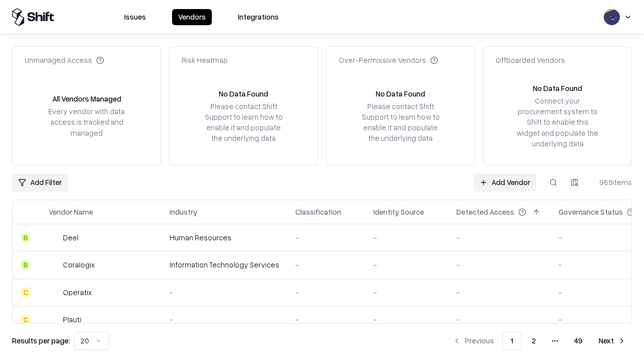 The height and width of the screenshot is (362, 644). I want to click on div: Governance Status, so click(590, 211).